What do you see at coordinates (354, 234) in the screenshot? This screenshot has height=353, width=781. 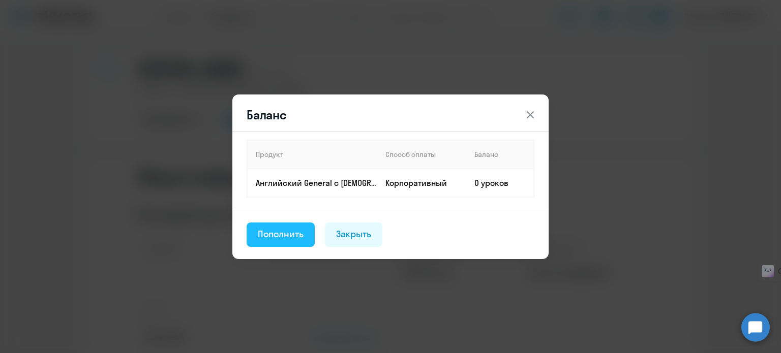 I see `div: Закрыть` at bounding box center [354, 234].